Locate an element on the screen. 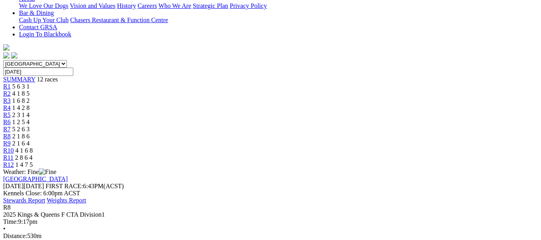 This screenshot has height=240, width=541. span: R9 is located at coordinates (7, 143).